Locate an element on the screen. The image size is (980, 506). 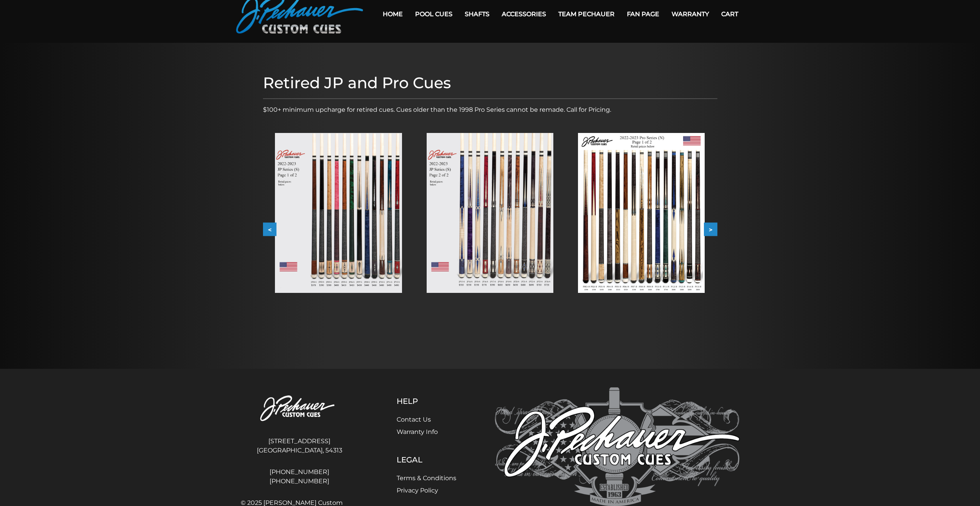
a: Accessories is located at coordinates (524, 14).